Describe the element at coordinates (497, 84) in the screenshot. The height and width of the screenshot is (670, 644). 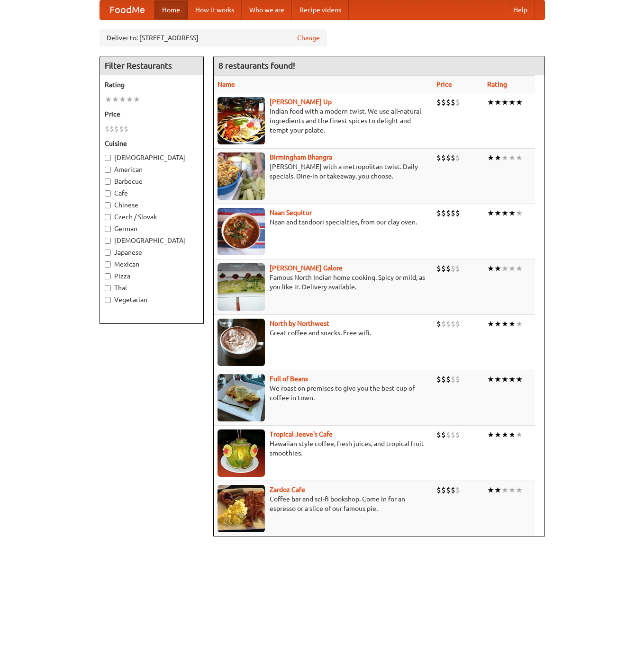
I see `a: Rating` at that location.